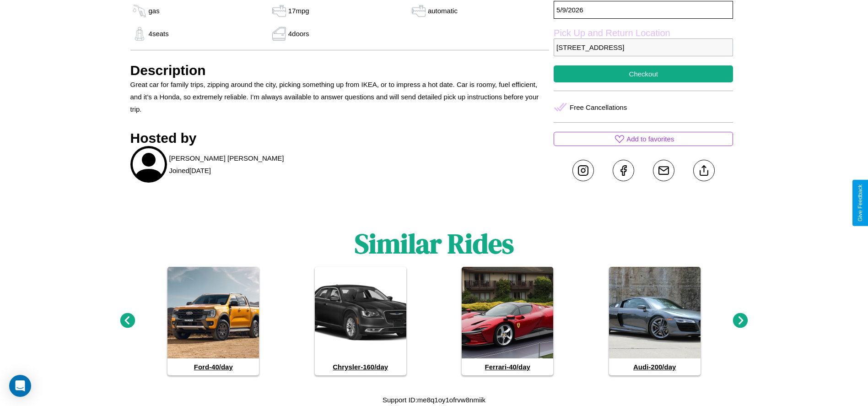  What do you see at coordinates (159, 34) in the screenshot?
I see `p: 4 seats` at bounding box center [159, 34].